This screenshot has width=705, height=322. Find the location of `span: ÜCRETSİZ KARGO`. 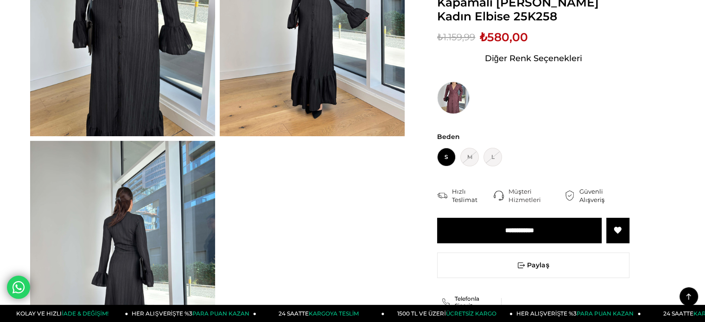

span: ÜCRETSİZ KARGO is located at coordinates (471, 314).